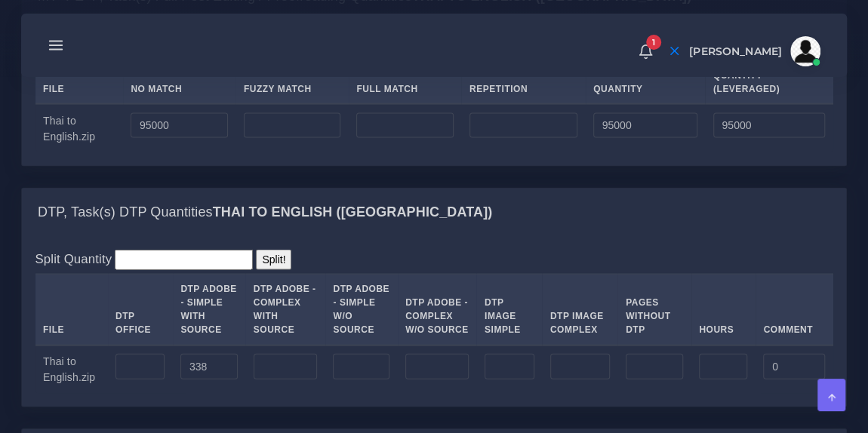 The image size is (868, 433). I want to click on th: DTP Adobe - Complex With Source, so click(286, 309).